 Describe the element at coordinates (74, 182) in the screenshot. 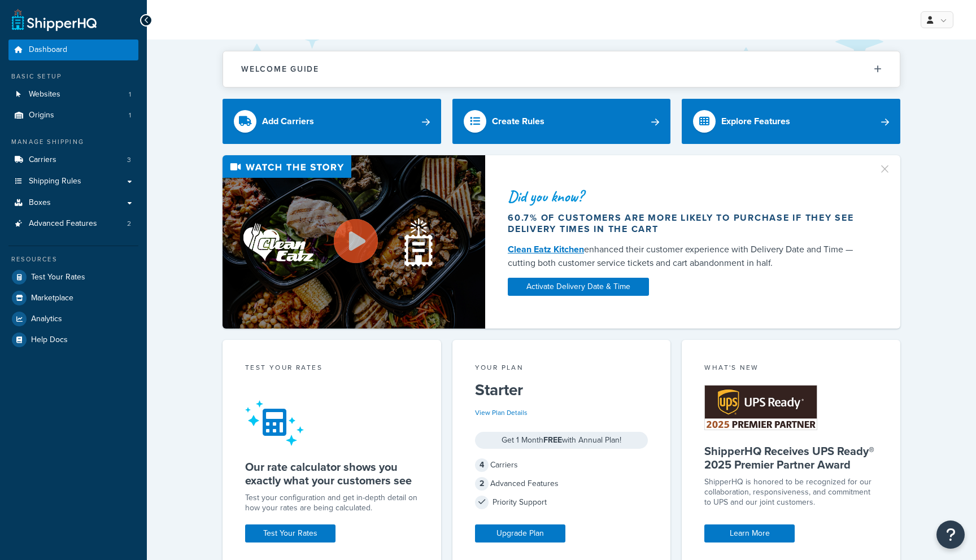

I see `li: Shipping Rules` at that location.